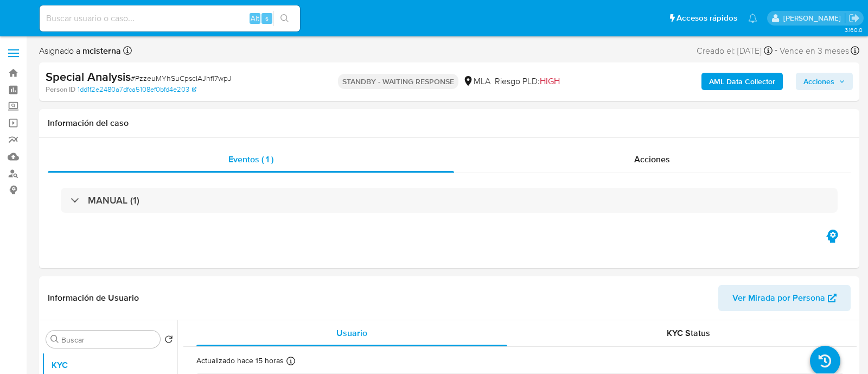 Image resolution: width=868 pixels, height=374 pixels. I want to click on input: Buscar usuario o caso..., so click(170, 18).